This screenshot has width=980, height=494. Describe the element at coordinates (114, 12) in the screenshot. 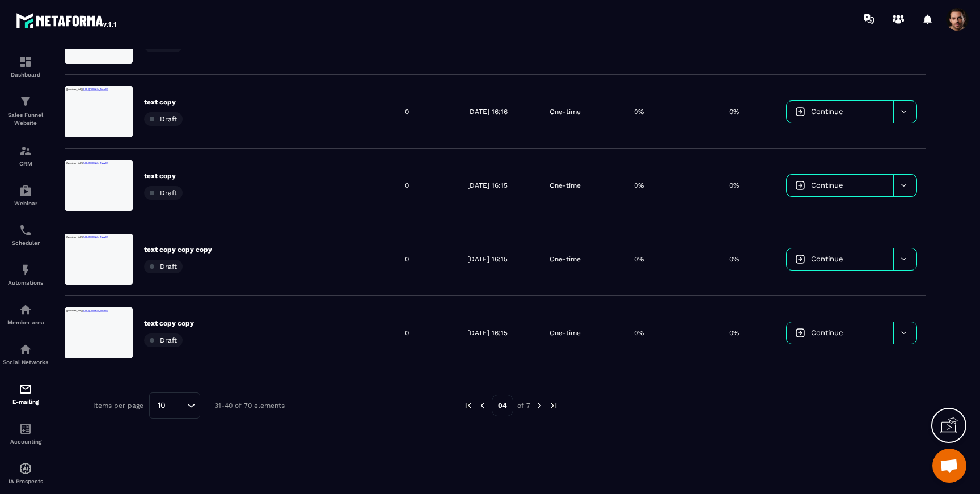

I see `p: {{webinar_link}}` at that location.